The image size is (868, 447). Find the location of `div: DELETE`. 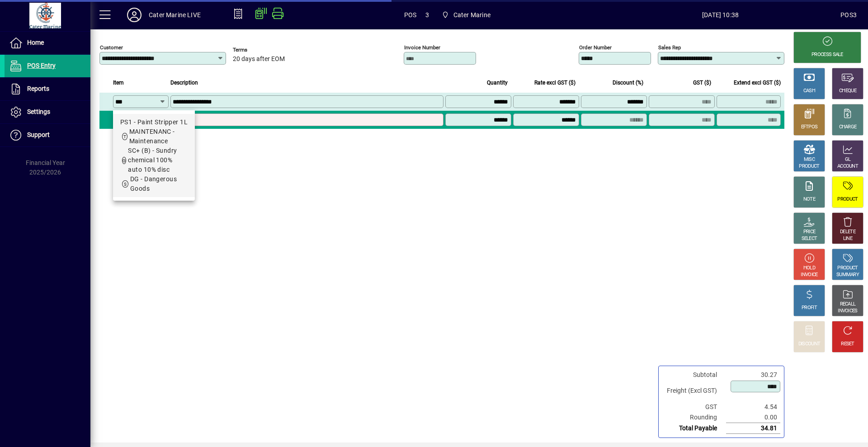

div: DELETE is located at coordinates (847, 232).